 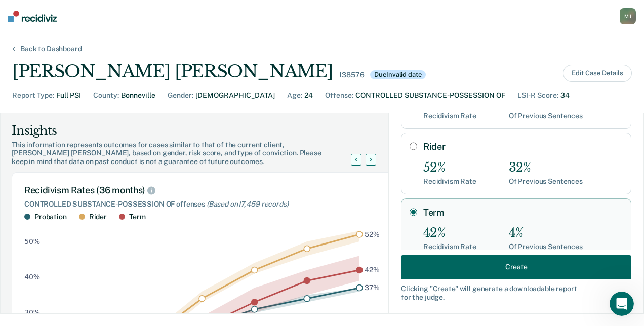 I want to click on div: Due Invalid date, so click(x=397, y=75).